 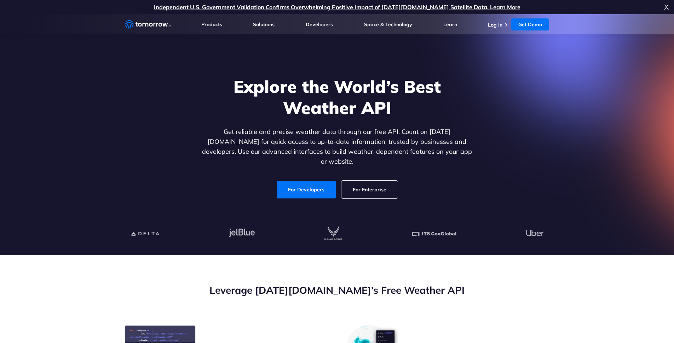 What do you see at coordinates (264, 24) in the screenshot?
I see `a: Solutions` at bounding box center [264, 24].